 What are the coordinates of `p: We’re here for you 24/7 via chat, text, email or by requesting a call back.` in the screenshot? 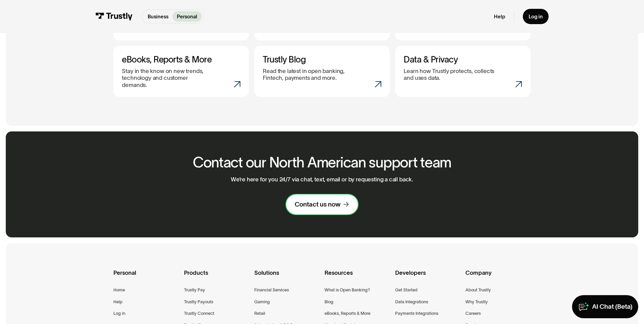 It's located at (322, 179).